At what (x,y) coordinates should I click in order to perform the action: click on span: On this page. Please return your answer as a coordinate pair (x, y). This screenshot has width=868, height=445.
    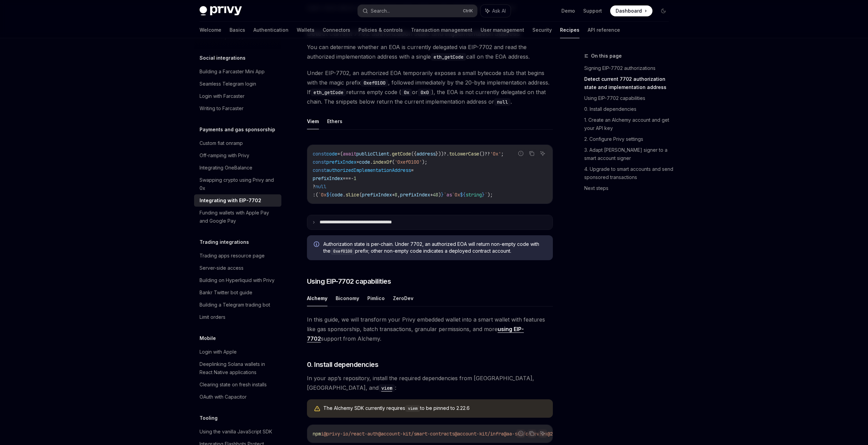
    Looking at the image, I should click on (606, 56).